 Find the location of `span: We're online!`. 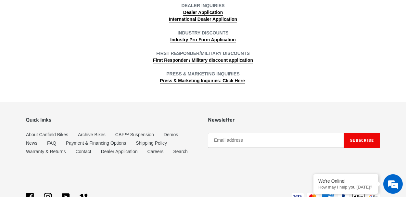

span: We're online! is located at coordinates (64, 91).